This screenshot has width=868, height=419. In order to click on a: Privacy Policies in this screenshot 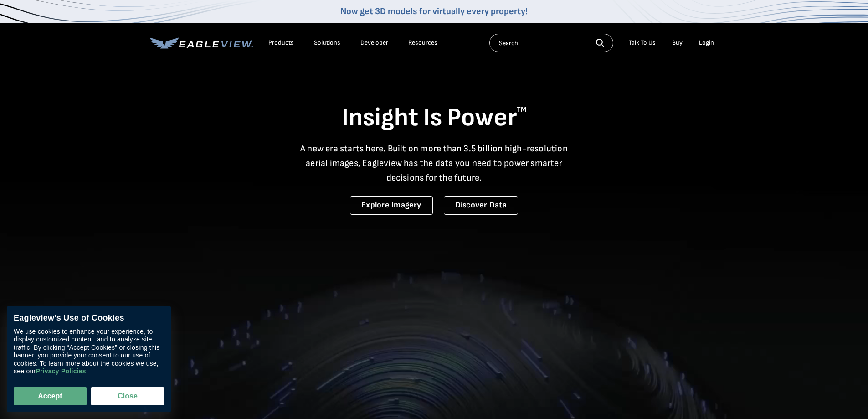, I will do `click(61, 371)`.